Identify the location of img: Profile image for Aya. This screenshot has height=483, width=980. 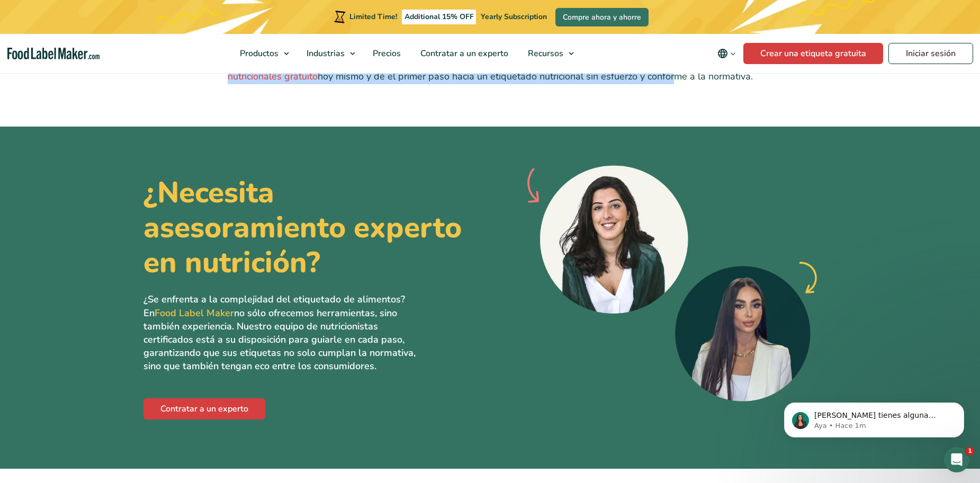
(32, 40).